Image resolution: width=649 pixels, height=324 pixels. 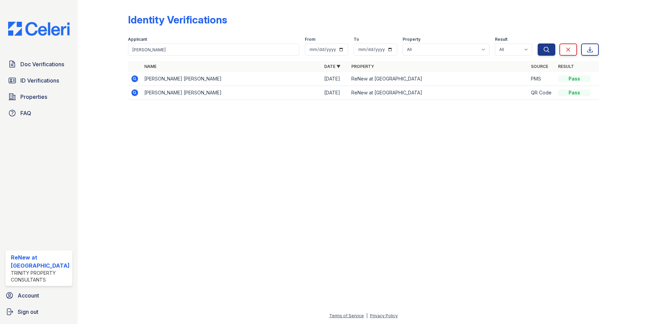 I want to click on a: Doc Verifications, so click(x=39, y=64).